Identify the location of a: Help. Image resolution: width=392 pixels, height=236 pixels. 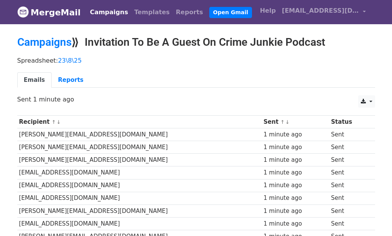
(268, 11).